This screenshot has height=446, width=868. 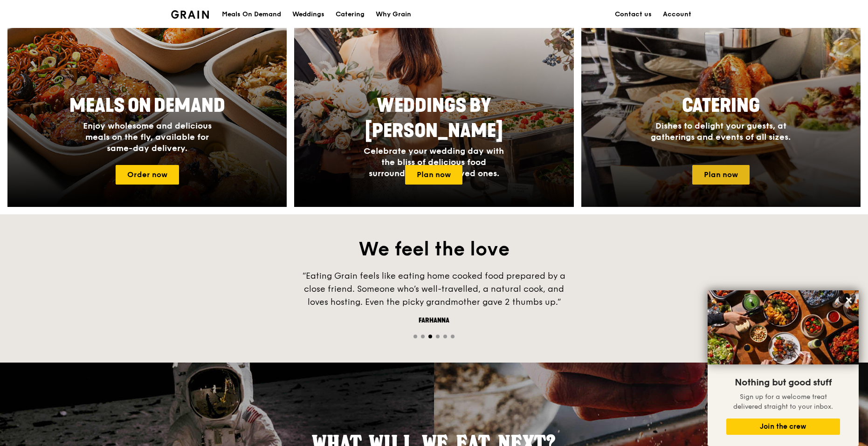 What do you see at coordinates (783, 426) in the screenshot?
I see `button: Join the crew` at bounding box center [783, 426].